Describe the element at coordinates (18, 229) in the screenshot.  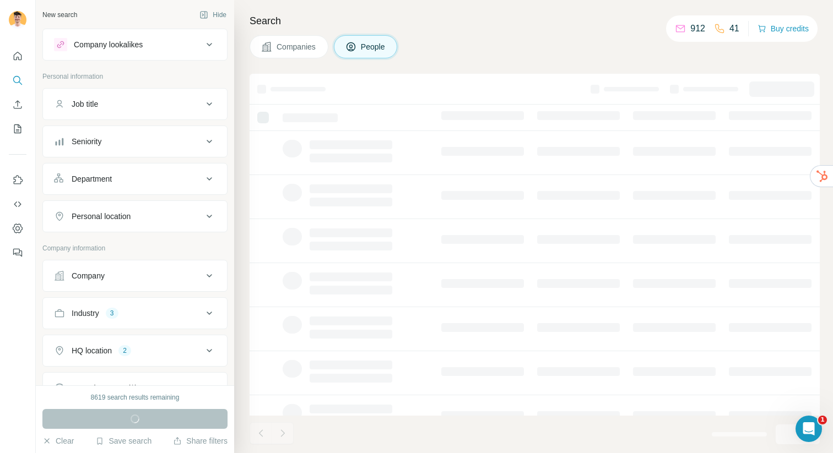
I see `button: Dashboard` at that location.